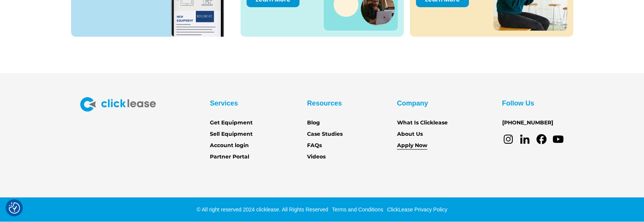 The width and height of the screenshot is (644, 222). Describe the element at coordinates (313, 123) in the screenshot. I see `a: Blog` at that location.